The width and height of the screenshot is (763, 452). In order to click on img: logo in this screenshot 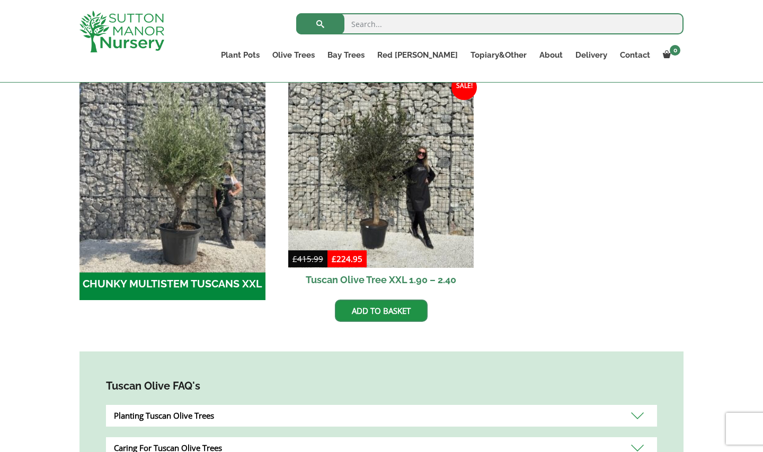, I will do `click(122, 31)`.